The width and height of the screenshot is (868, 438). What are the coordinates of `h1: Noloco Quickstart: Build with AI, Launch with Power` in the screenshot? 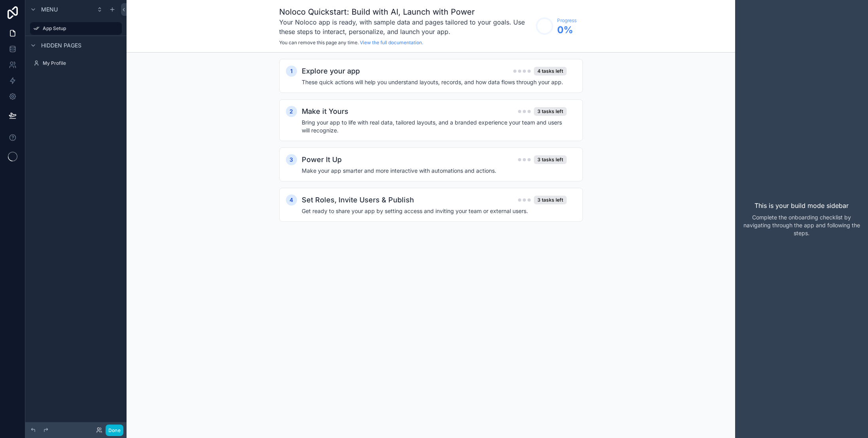 It's located at (406, 12).